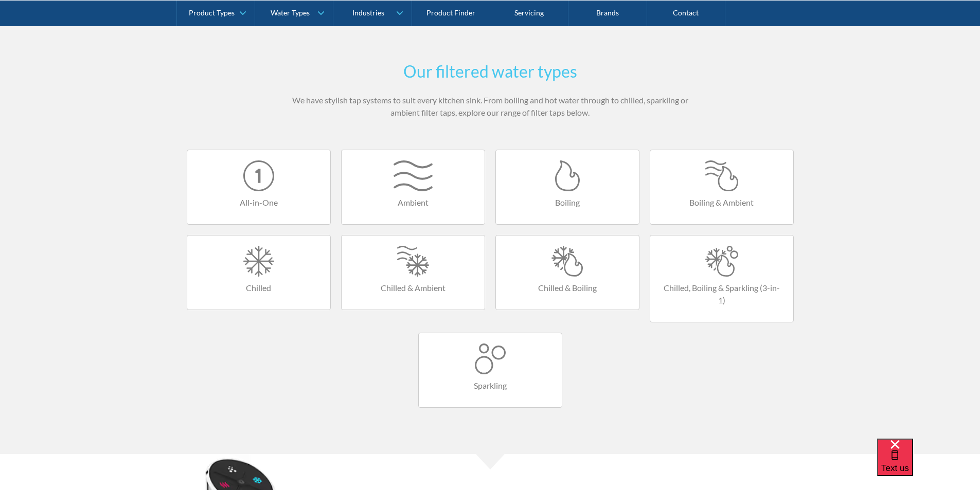 This screenshot has height=490, width=980. I want to click on div: Industries, so click(368, 12).